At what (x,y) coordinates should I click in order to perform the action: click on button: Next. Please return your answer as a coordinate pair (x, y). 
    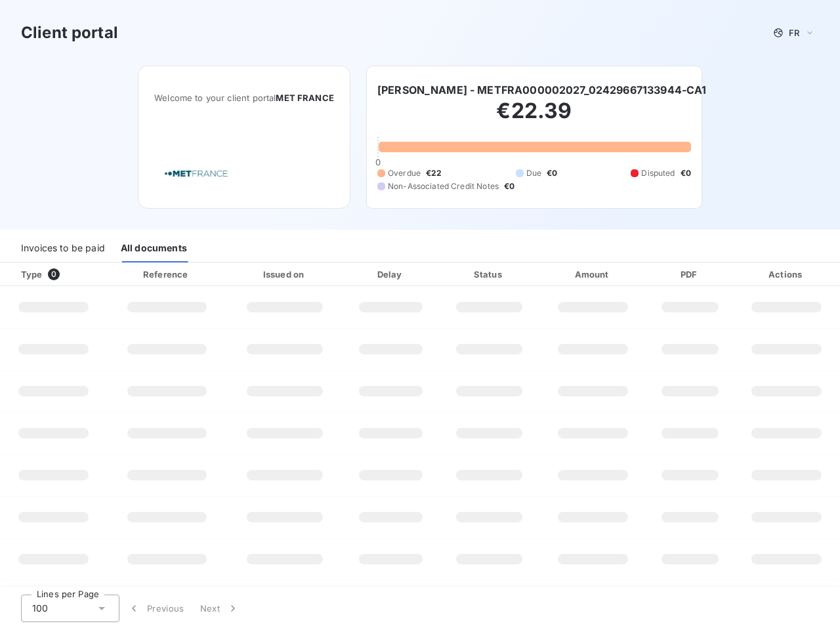
    Looking at the image, I should click on (220, 608).